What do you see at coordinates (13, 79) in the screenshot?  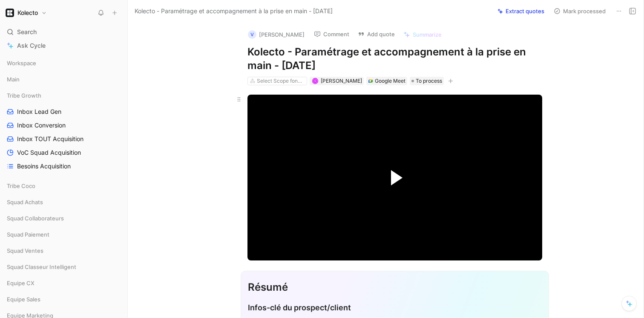 I see `span: Main` at bounding box center [13, 79].